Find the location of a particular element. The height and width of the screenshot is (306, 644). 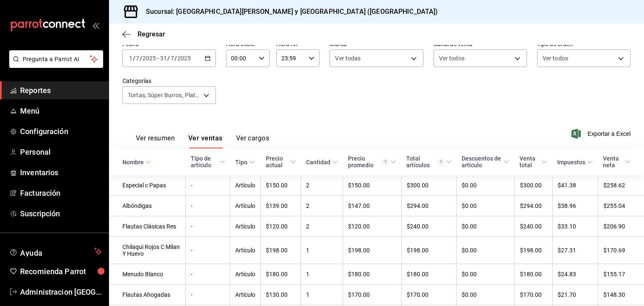

span: Recomienda Parrot is located at coordinates (61, 271).